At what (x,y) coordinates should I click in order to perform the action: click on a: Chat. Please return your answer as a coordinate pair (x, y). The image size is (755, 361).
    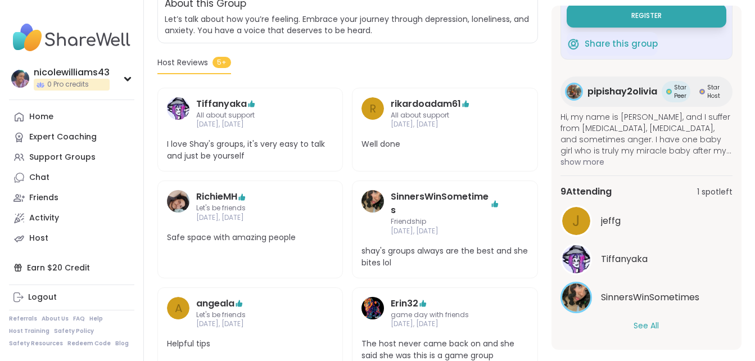
    Looking at the image, I should click on (71, 178).